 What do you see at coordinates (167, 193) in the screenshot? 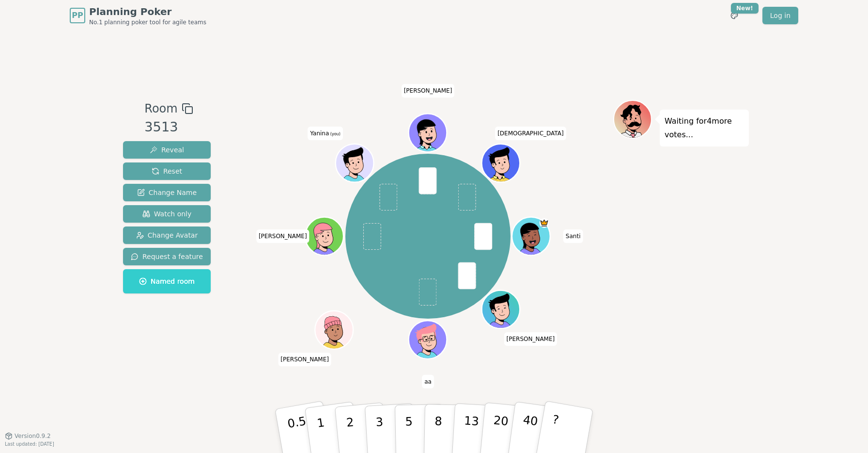
I see `span: Change Name` at bounding box center [167, 193].